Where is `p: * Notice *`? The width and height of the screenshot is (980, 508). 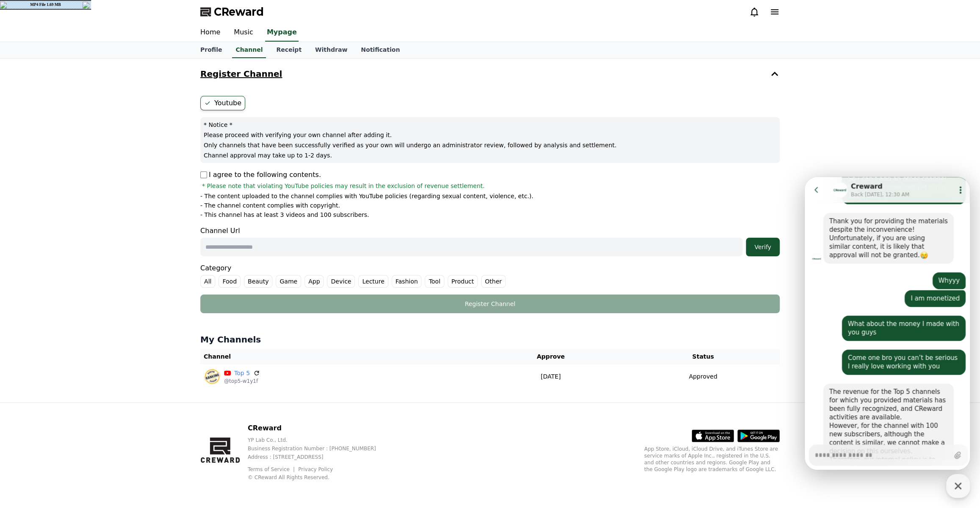
p: * Notice * is located at coordinates (490, 125).